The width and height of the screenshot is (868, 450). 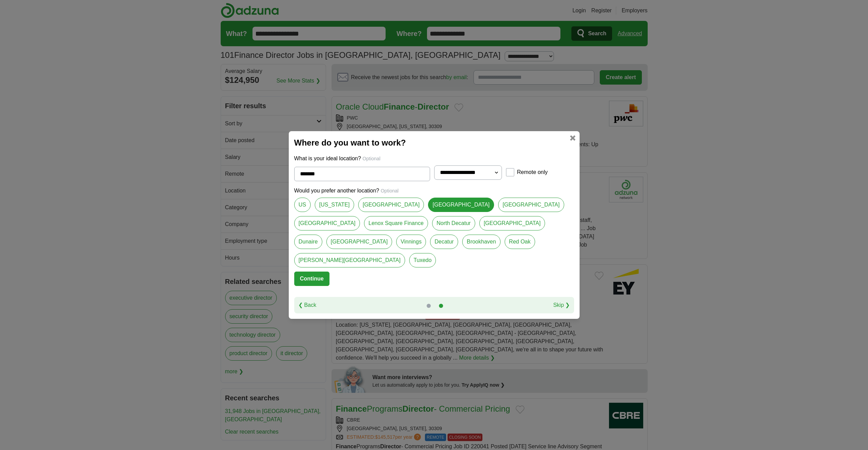 What do you see at coordinates (520, 241) in the screenshot?
I see `a: Red Oak` at bounding box center [520, 241].